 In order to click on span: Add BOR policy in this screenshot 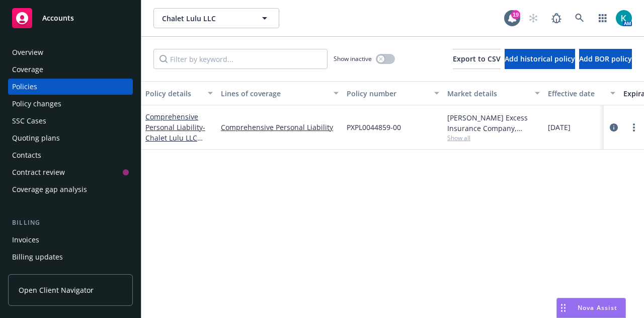, I will do `click(606, 58)`.